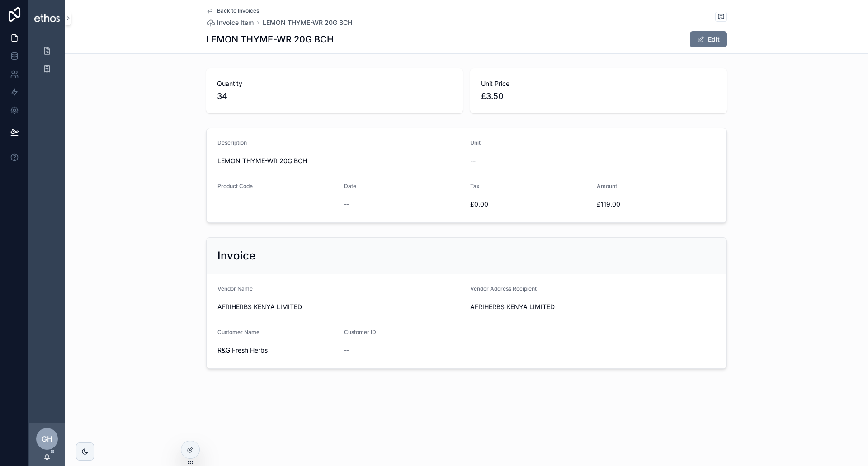  I want to click on button: Edit, so click(708, 39).